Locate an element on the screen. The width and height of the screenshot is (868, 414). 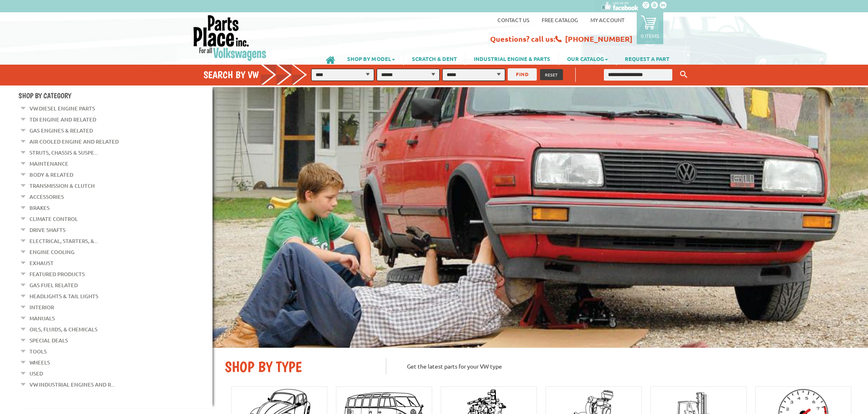
a: REQUEST A PART is located at coordinates (647, 59).